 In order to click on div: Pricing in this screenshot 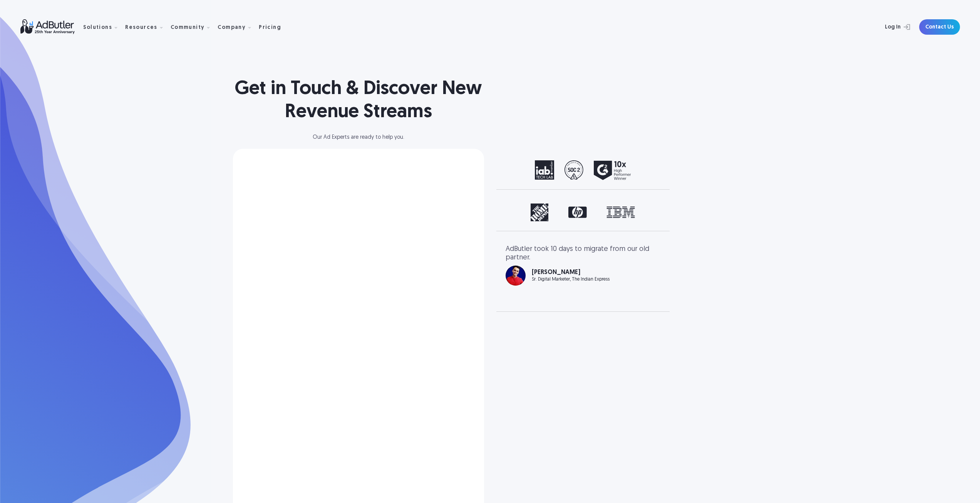, I will do `click(270, 28)`.